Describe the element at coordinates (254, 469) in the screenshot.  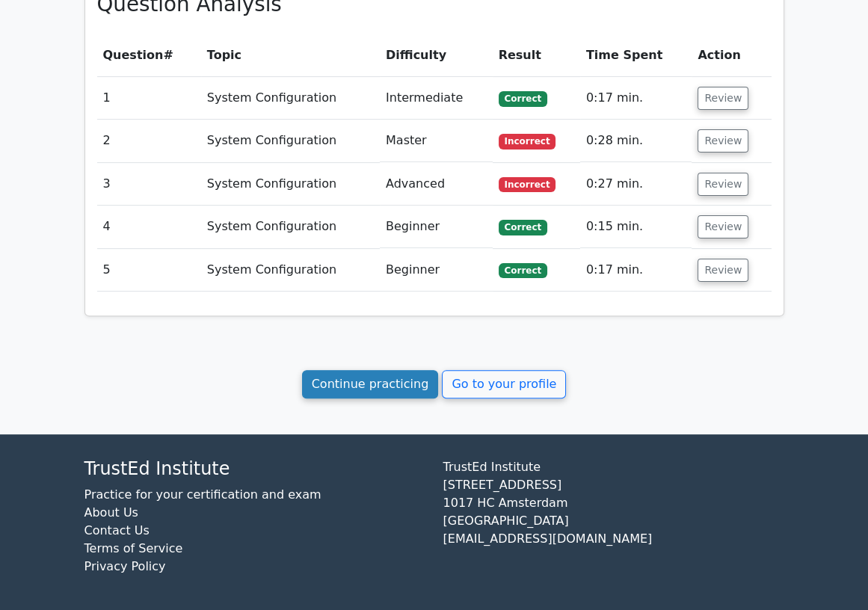
I see `h4: TrustEd Institute` at that location.